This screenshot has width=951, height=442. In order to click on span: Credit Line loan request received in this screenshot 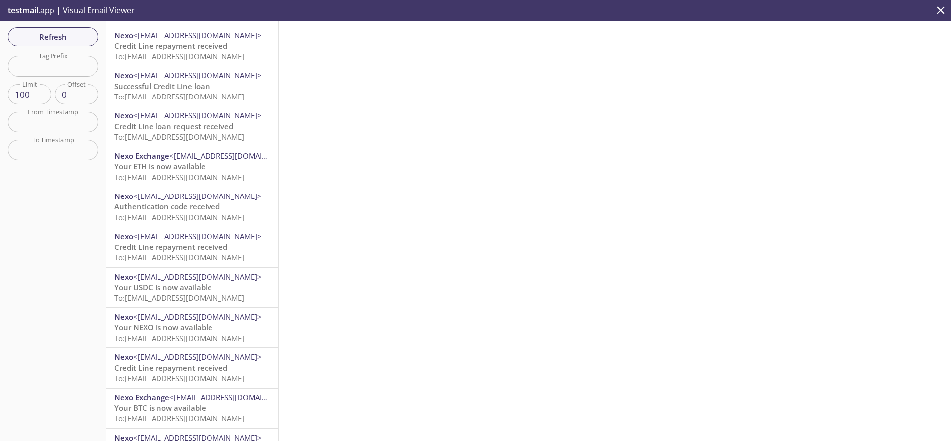, I will do `click(174, 126)`.